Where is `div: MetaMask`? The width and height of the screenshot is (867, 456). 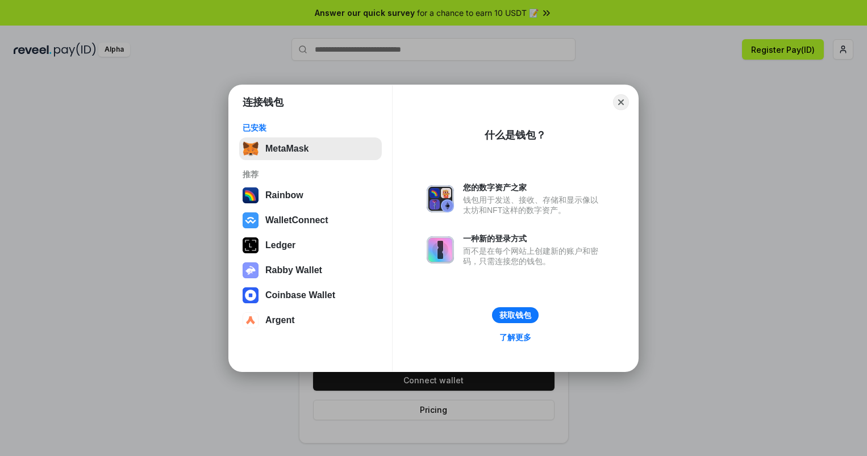 div: MetaMask is located at coordinates (287, 149).